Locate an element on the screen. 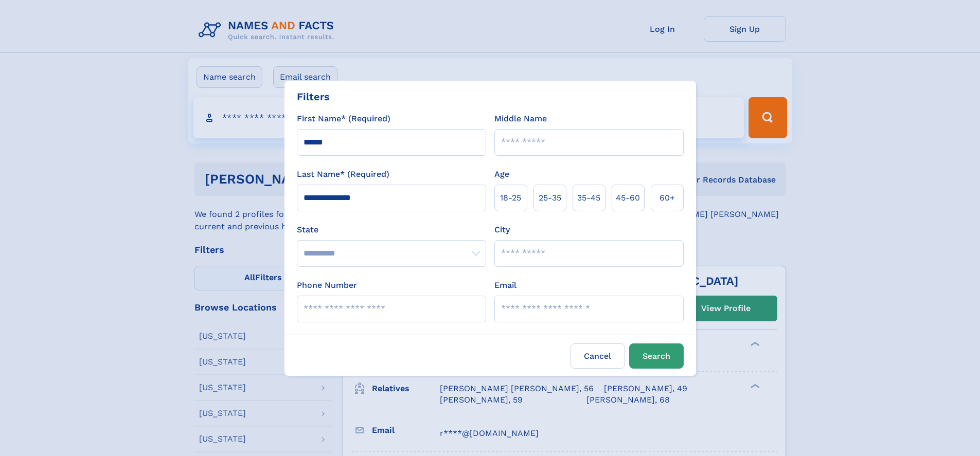  label: Last Name* (Required) is located at coordinates (343, 175).